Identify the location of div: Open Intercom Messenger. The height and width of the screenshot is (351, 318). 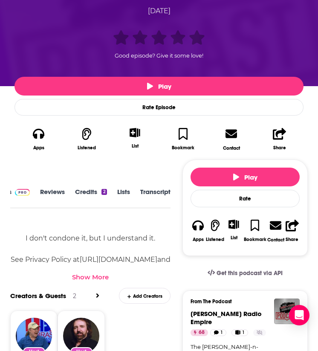
(300, 315).